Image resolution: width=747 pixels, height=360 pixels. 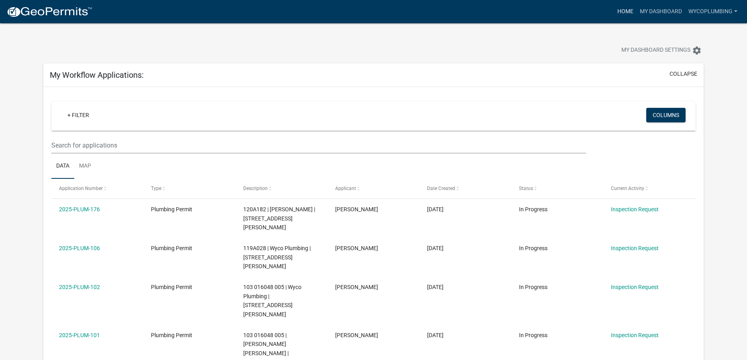 I want to click on span: 06/05/2025, so click(x=435, y=248).